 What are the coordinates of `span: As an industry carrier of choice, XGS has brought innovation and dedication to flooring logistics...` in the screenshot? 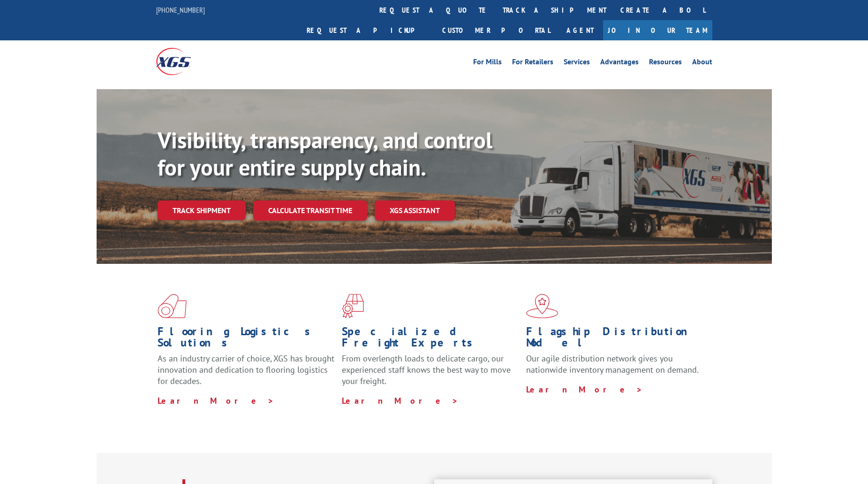 It's located at (246, 369).